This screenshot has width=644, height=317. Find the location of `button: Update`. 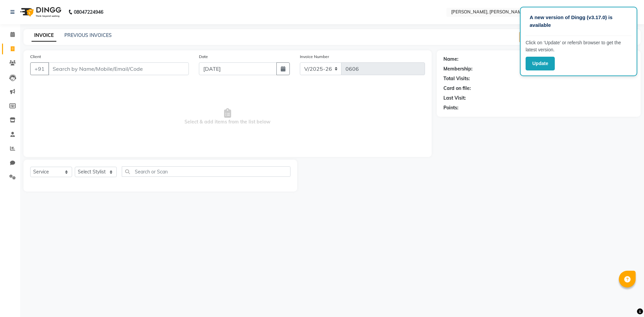

button: Update is located at coordinates (540, 63).